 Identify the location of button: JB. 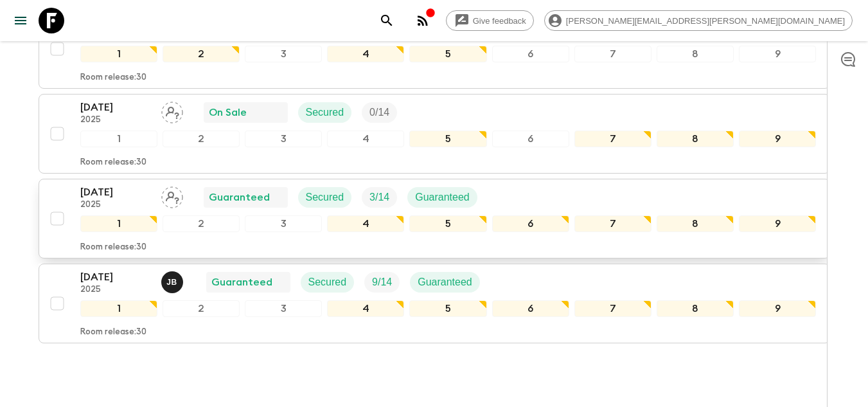
(173, 282).